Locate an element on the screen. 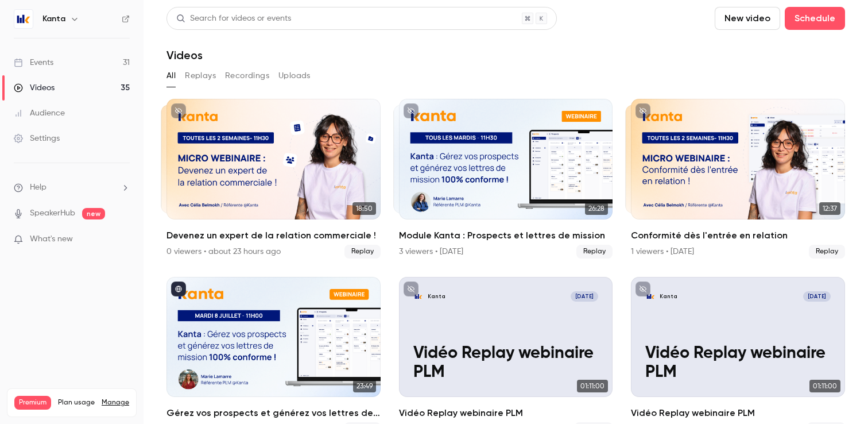 The image size is (868, 424). img: Kanta is located at coordinates (23, 19).